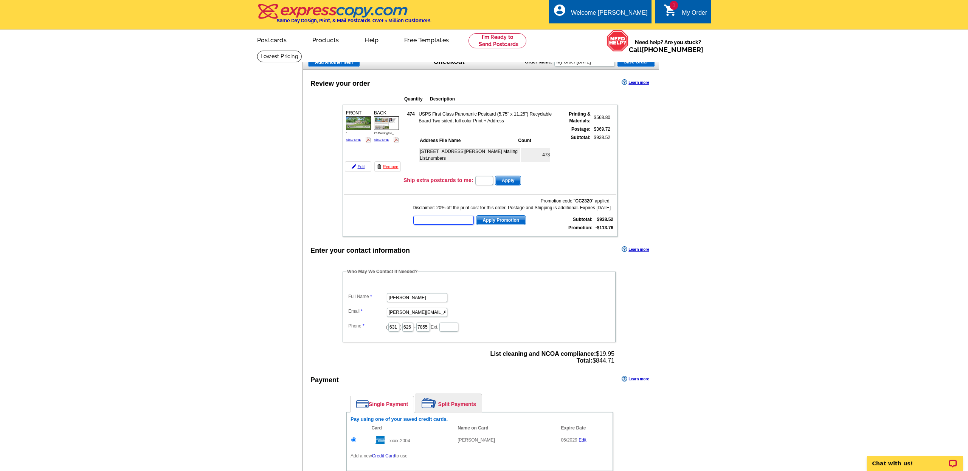 Image resolution: width=968 pixels, height=471 pixels. What do you see at coordinates (367, 326) in the screenshot?
I see `label: Phone` at bounding box center [367, 326].